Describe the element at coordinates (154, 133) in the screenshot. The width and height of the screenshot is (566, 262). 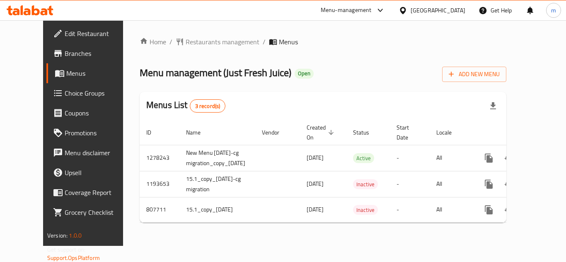
I see `span: ID` at that location.